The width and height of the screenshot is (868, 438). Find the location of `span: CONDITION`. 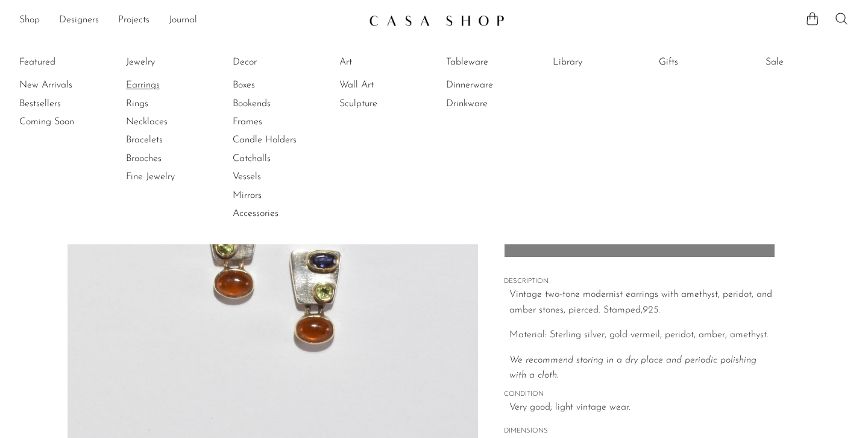

span: CONDITION is located at coordinates (639, 394).